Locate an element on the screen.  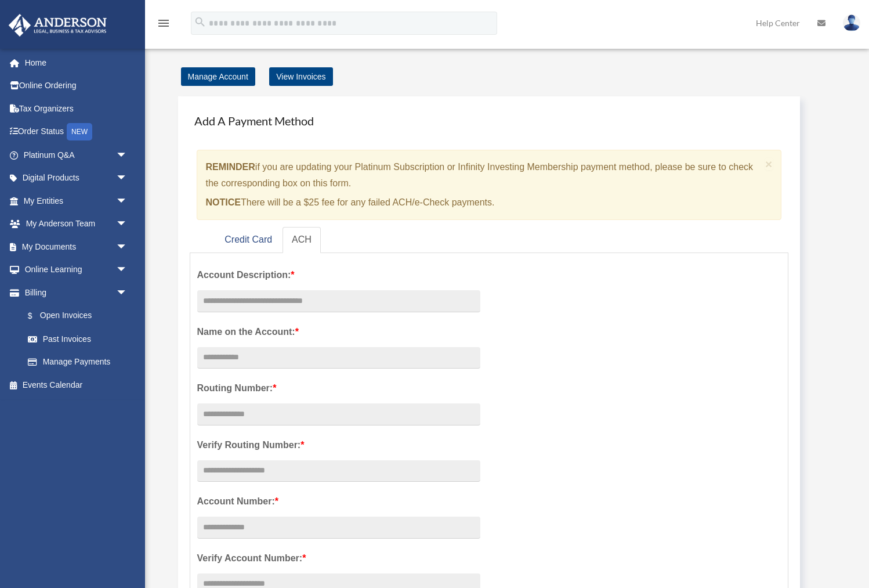
button: Close is located at coordinates (769, 164).